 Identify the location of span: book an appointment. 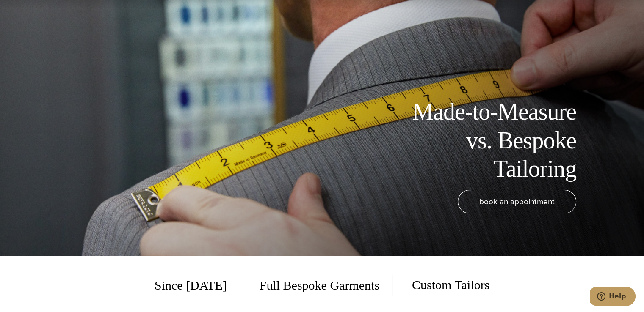
(517, 201).